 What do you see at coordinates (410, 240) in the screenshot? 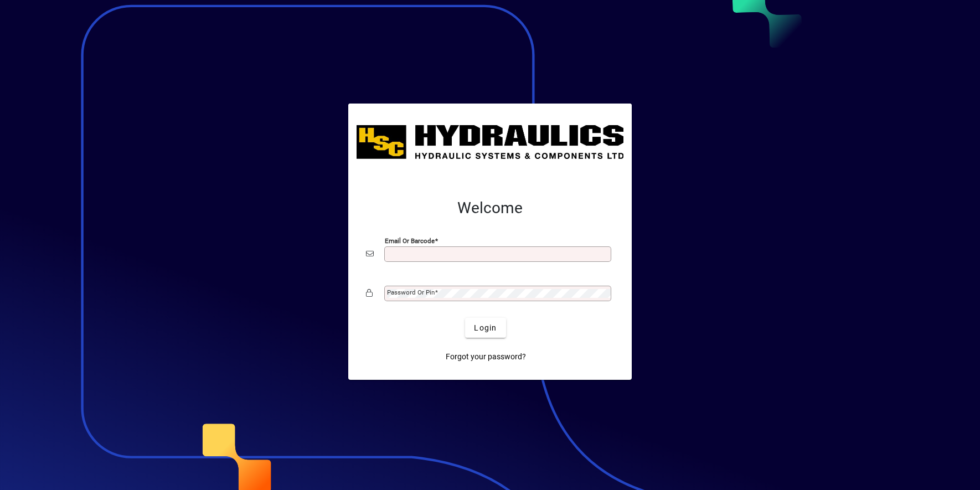
I see `mat-label: Email or Barcode` at bounding box center [410, 240].